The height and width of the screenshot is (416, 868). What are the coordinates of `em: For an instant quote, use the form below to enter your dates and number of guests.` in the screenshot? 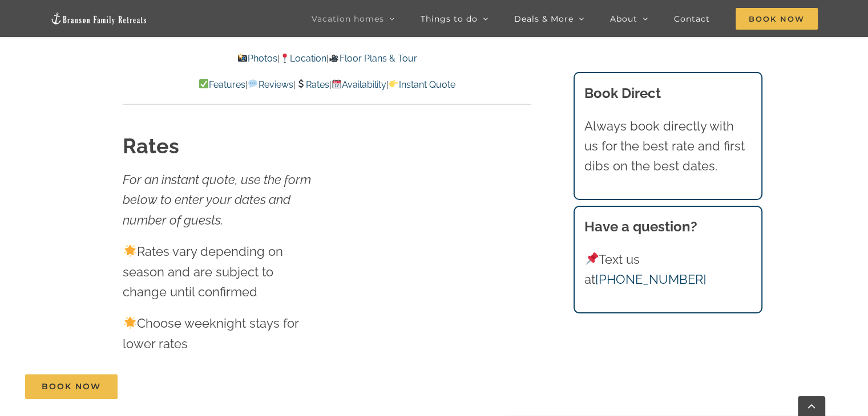 It's located at (217, 200).